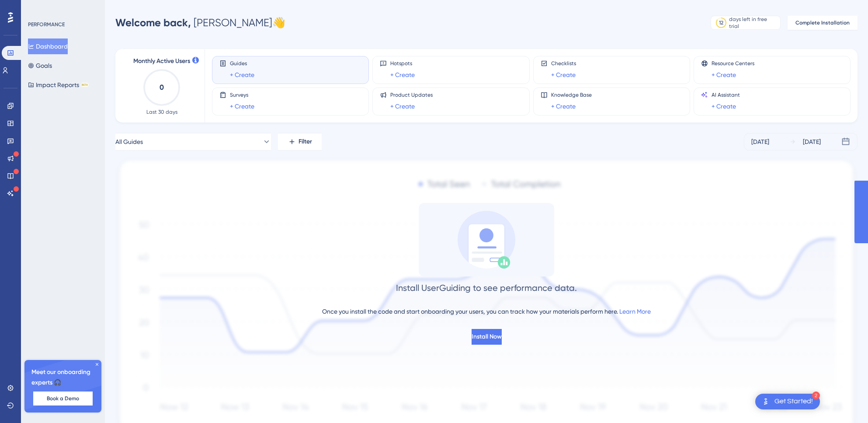 The height and width of the screenshot is (423, 868). What do you see at coordinates (242, 95) in the screenshot?
I see `span: Surveys` at bounding box center [242, 95].